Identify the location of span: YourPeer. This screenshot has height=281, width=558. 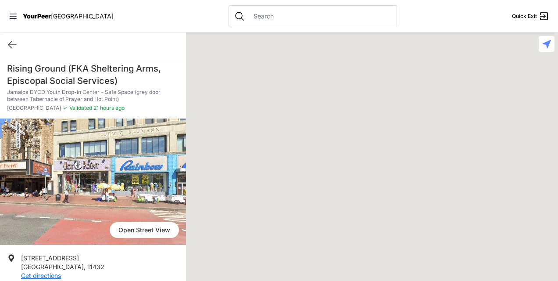
(37, 16).